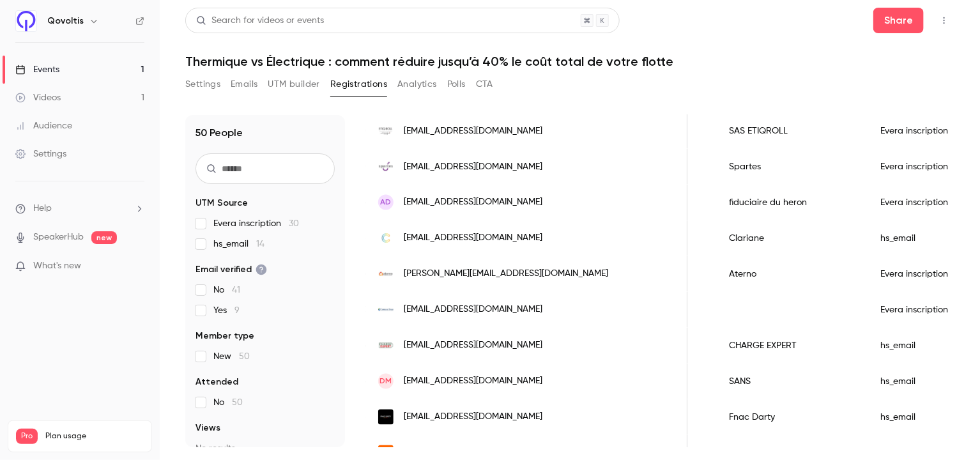  I want to click on span: Views, so click(208, 428).